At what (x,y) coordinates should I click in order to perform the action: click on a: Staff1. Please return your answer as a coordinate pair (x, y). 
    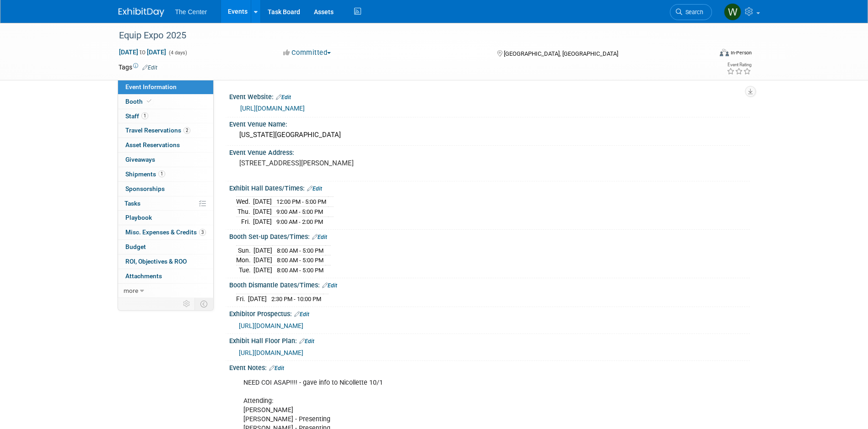
    Looking at the image, I should click on (165, 116).